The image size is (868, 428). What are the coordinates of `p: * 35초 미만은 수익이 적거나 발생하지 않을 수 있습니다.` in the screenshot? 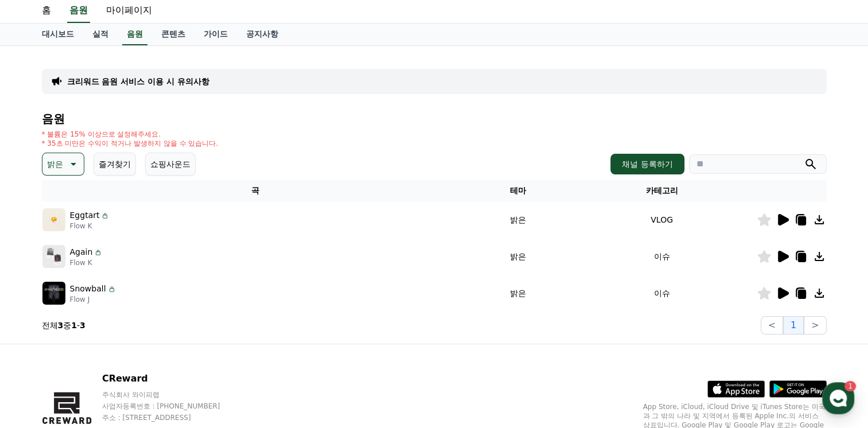 It's located at (130, 144).